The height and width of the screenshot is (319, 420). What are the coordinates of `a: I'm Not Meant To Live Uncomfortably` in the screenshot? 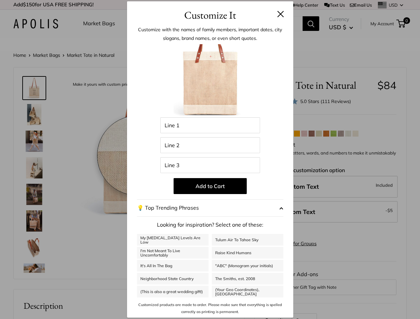 It's located at (173, 253).